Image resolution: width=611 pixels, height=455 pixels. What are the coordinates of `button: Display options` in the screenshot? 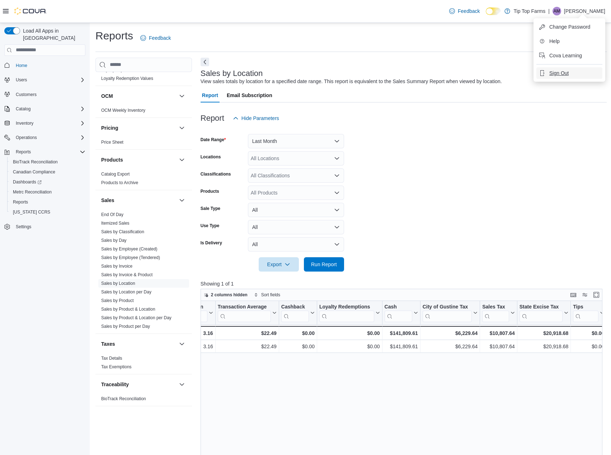 It's located at (584, 295).